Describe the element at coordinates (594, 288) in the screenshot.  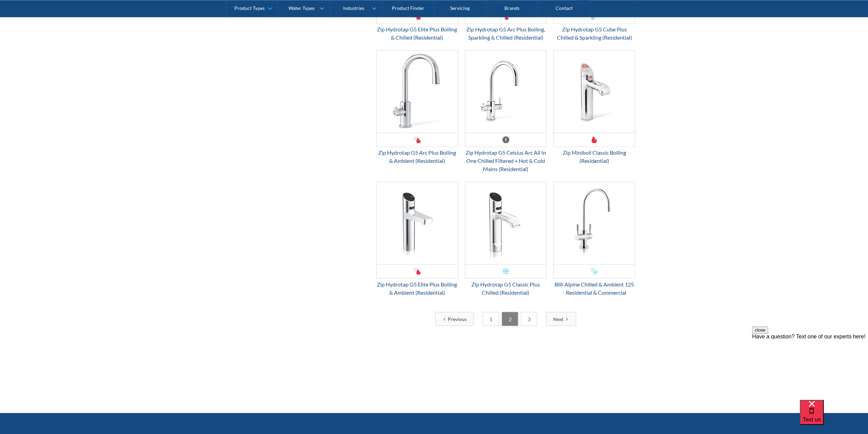
I see `div: Billi Alpine Chilled & Ambient 125 - Residential & Commercial` at that location.